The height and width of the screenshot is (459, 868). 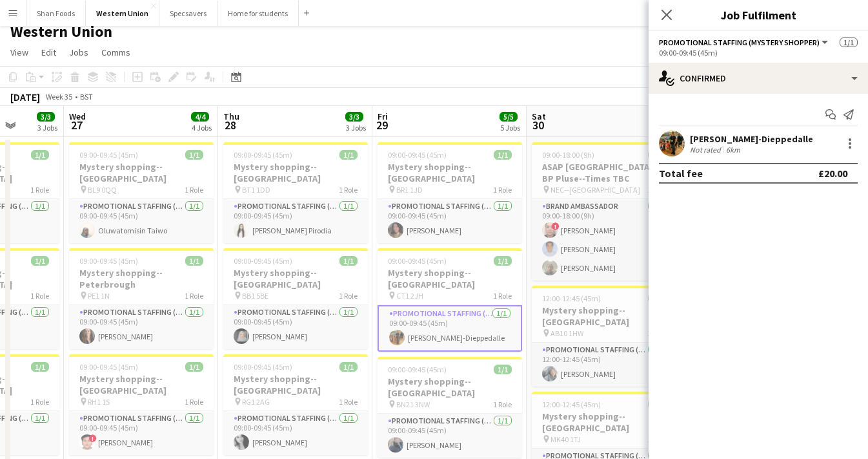 I want to click on div: £20.00, so click(x=833, y=173).